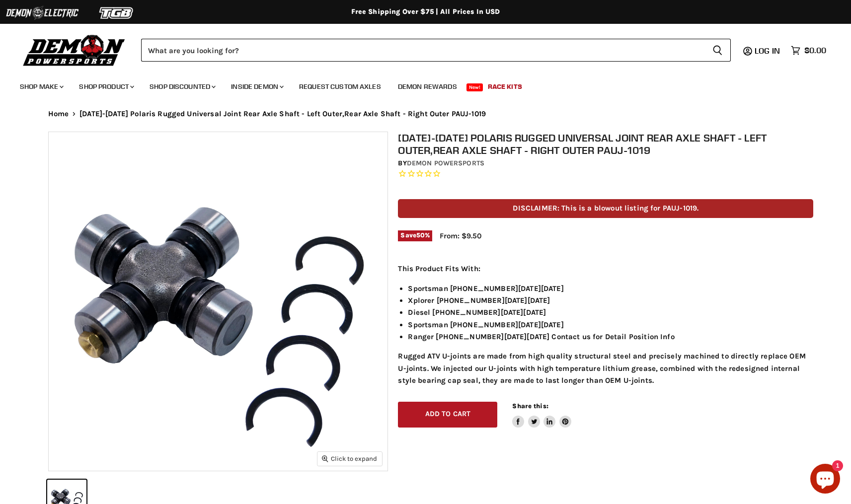 This screenshot has height=504, width=851. What do you see at coordinates (447, 414) in the screenshot?
I see `button: Add to cart` at bounding box center [447, 414].